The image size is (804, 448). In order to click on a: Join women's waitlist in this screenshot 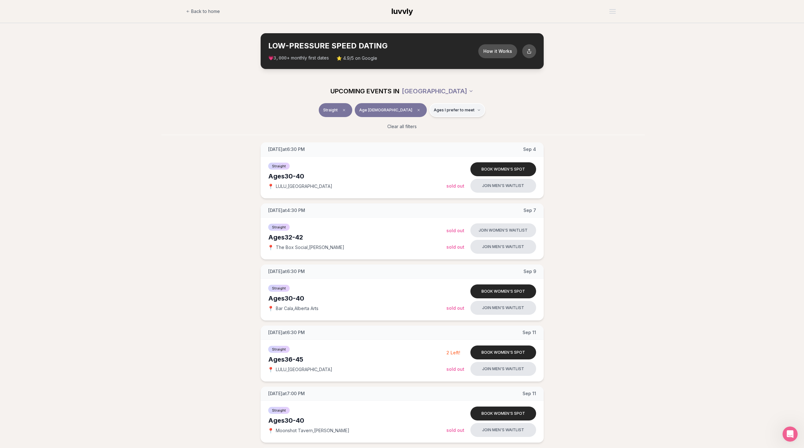, I will do `click(504, 230)`.